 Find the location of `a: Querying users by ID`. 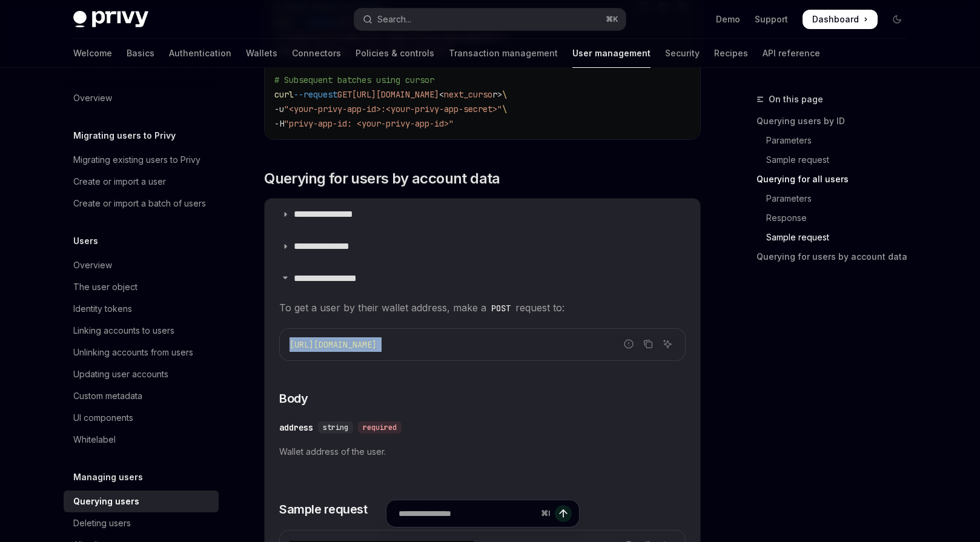

a: Querying users by ID is located at coordinates (837, 121).